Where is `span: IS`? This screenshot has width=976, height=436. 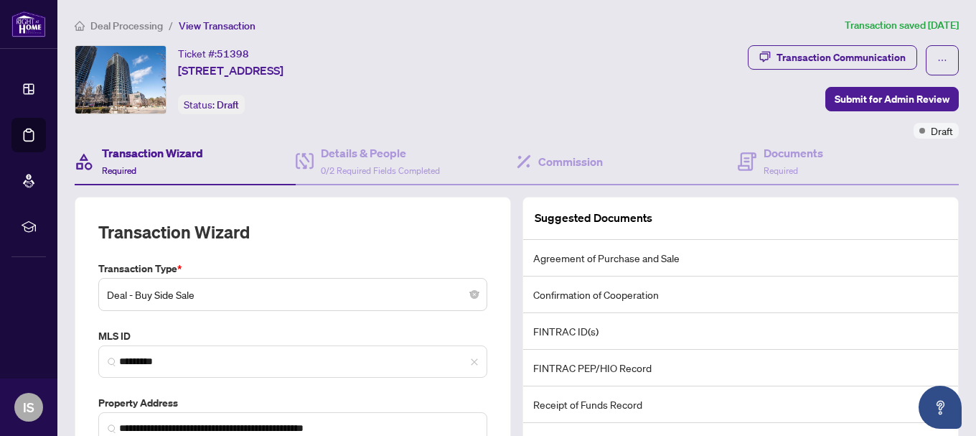
span: IS is located at coordinates (29, 407).